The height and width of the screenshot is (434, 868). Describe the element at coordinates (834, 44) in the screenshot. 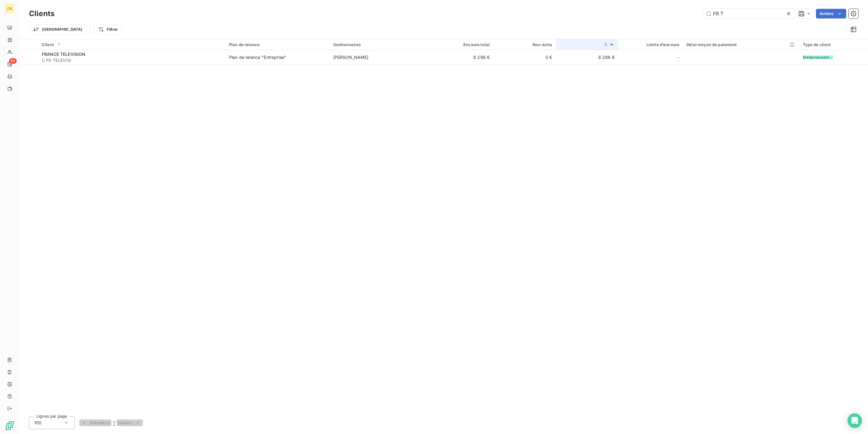

I see `div: Type de client` at that location.